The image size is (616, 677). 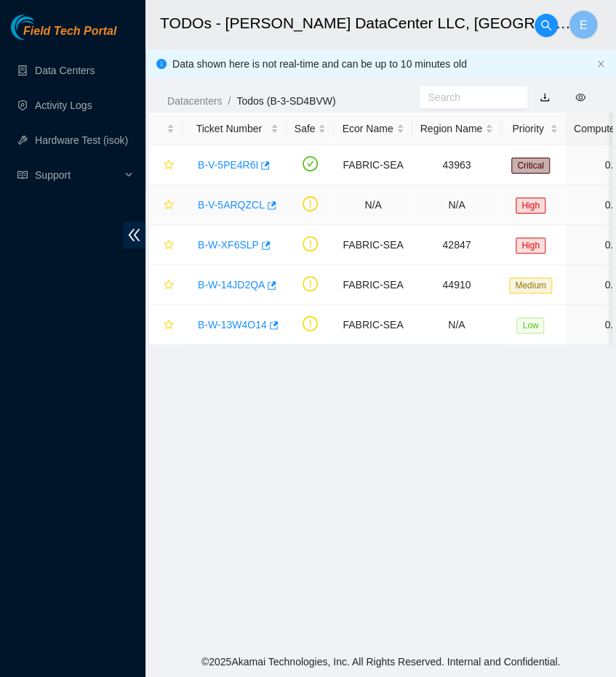 What do you see at coordinates (65, 71) in the screenshot?
I see `a: Data Centers` at bounding box center [65, 71].